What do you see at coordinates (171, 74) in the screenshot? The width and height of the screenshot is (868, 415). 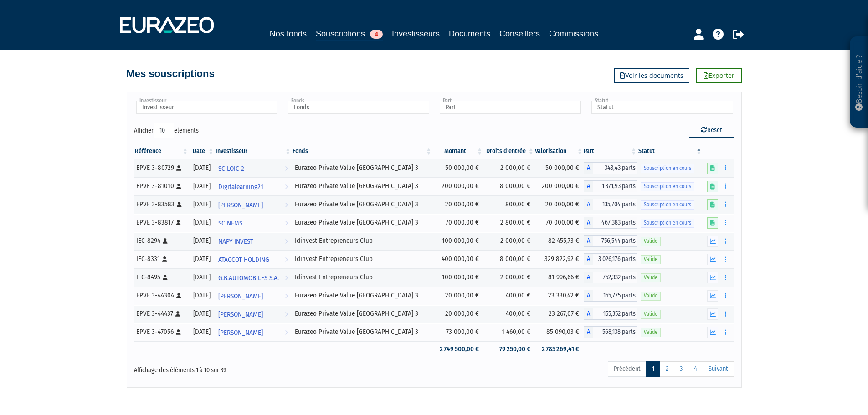 I see `h4: Mes souscriptions` at bounding box center [171, 74].